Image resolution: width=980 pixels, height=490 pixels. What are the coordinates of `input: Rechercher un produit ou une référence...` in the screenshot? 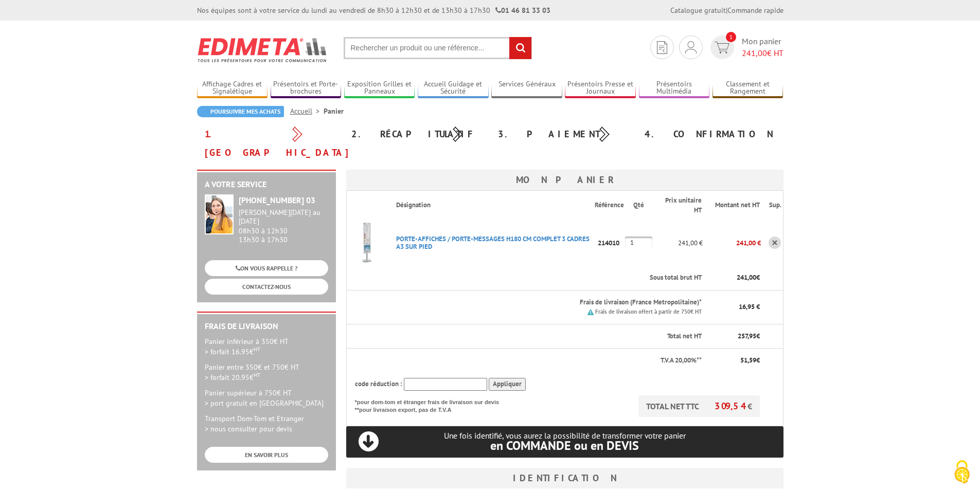 It's located at (438, 48).